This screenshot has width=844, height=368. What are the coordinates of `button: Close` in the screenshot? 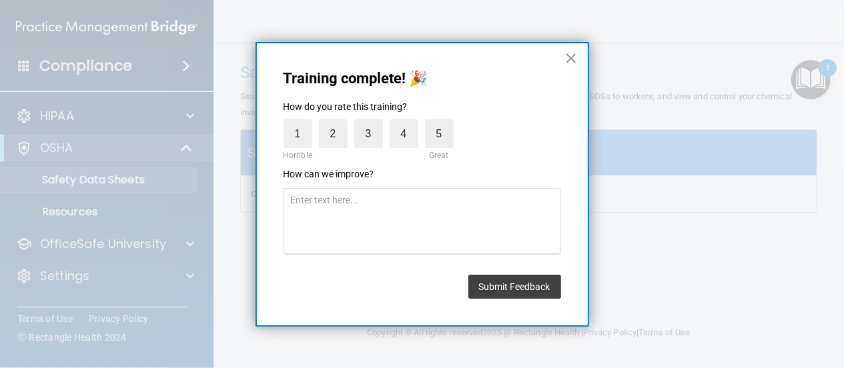 It's located at (571, 58).